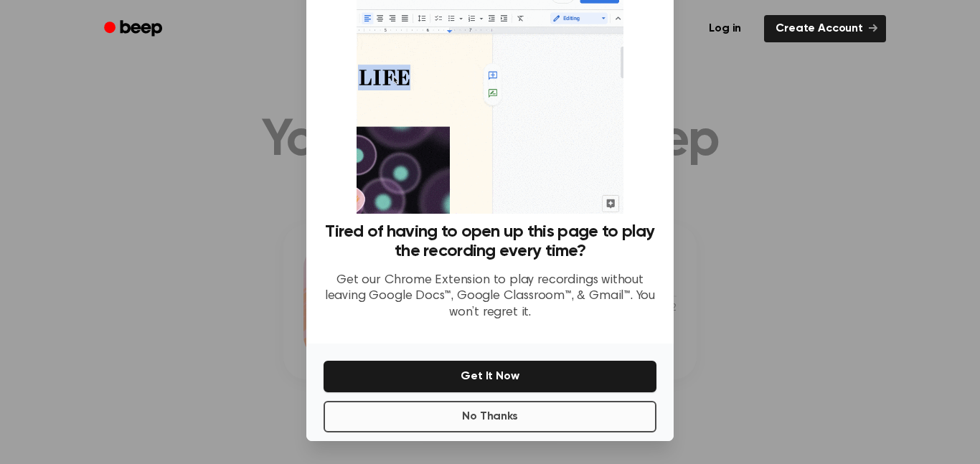  What do you see at coordinates (490, 376) in the screenshot?
I see `button: Get It Now` at bounding box center [490, 376].